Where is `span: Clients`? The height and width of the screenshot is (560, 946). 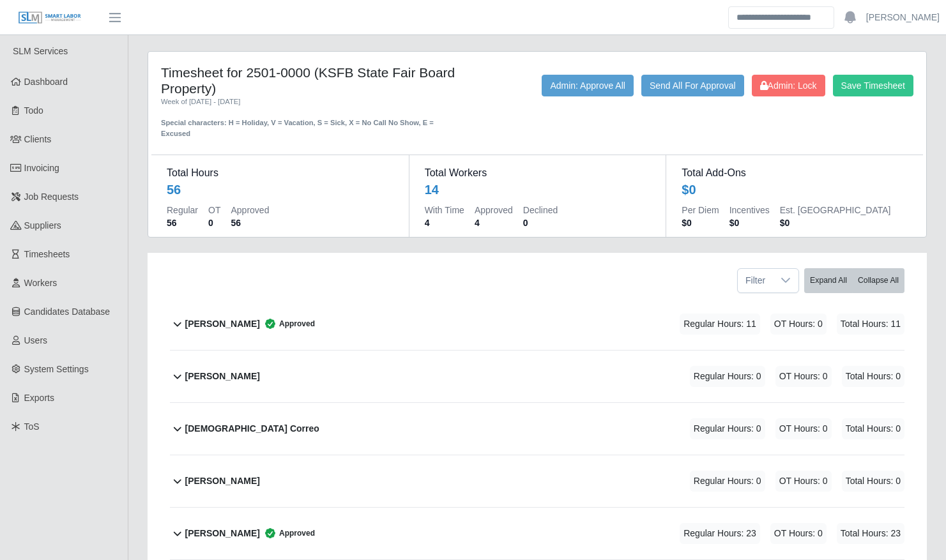 span: Clients is located at coordinates (38, 139).